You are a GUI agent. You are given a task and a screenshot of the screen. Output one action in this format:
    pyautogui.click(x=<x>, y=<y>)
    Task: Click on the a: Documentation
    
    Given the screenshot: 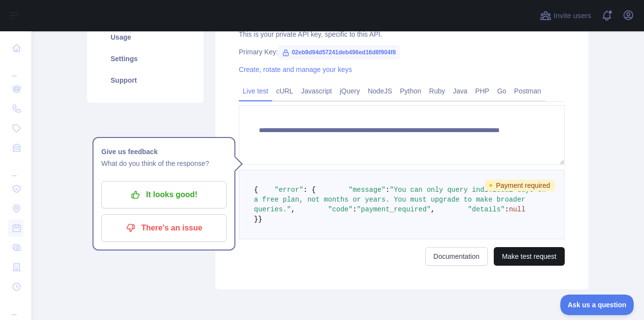 What is the action you would take?
    pyautogui.click(x=457, y=257)
    